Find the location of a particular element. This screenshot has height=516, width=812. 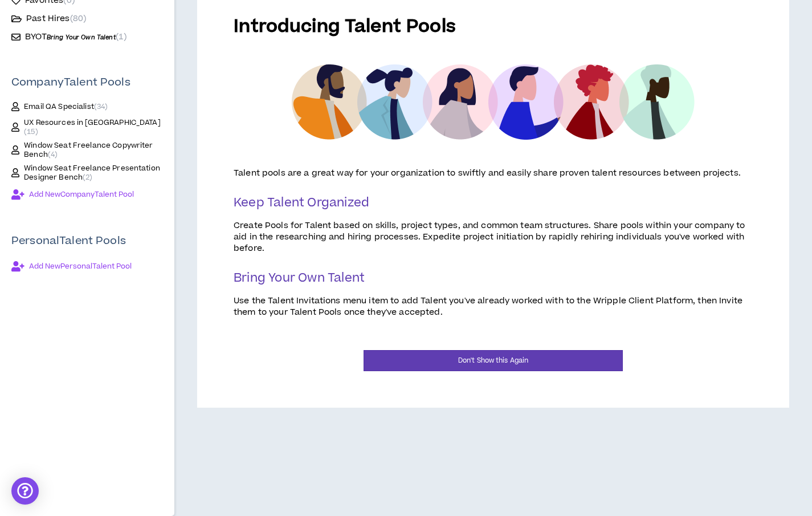

a: BYOTBring Your Own Talent(1) is located at coordinates (69, 37).